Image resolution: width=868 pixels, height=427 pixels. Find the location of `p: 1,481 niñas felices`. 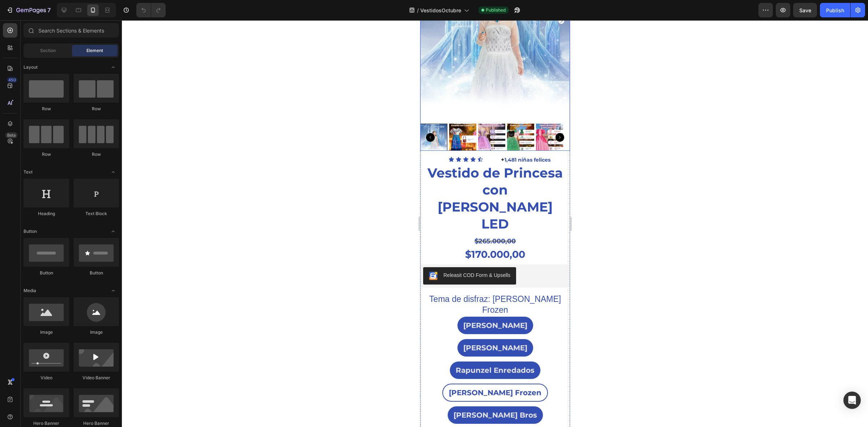

p: 1,481 niñas felices is located at coordinates (105, 139).